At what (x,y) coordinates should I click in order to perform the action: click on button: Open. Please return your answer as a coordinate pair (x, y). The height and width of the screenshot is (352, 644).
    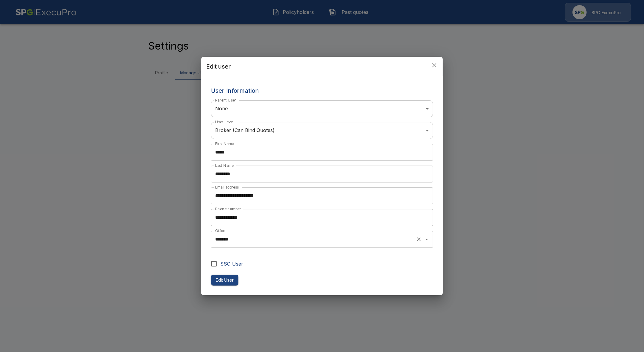
    Looking at the image, I should click on (427, 239).